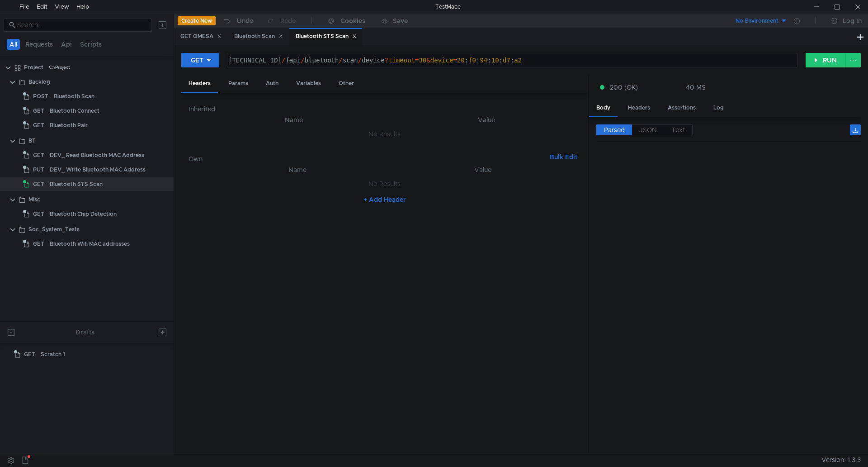 This screenshot has width=868, height=467. Describe the element at coordinates (852, 20) in the screenshot. I see `div: Log In` at that location.